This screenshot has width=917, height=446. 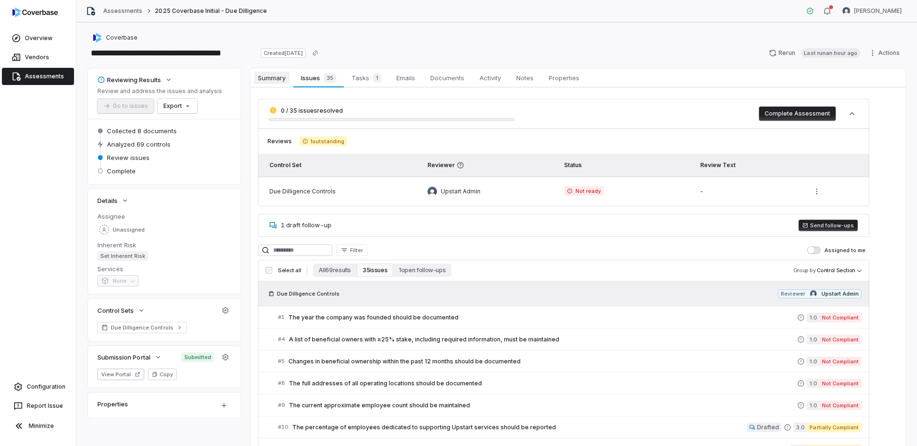 What do you see at coordinates (525, 78) in the screenshot?
I see `span: Notes` at bounding box center [525, 78].